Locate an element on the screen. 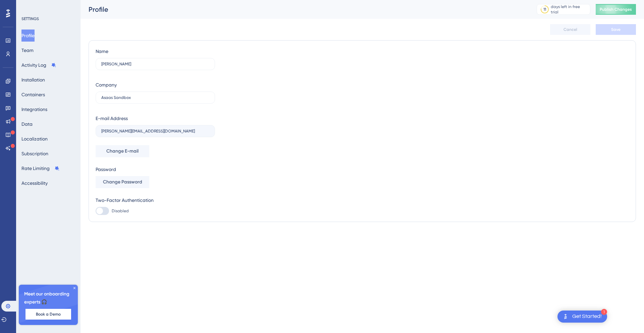  div: 1 is located at coordinates (604, 312).